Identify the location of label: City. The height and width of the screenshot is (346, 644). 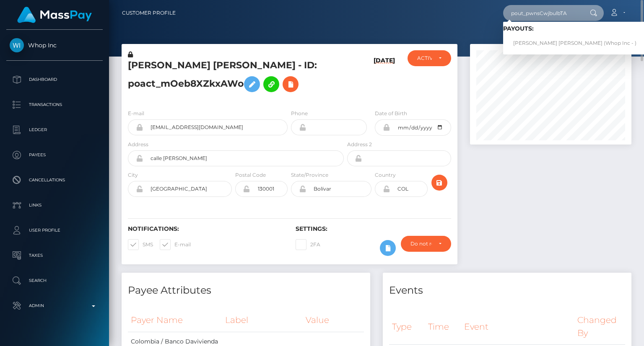
(133, 175).